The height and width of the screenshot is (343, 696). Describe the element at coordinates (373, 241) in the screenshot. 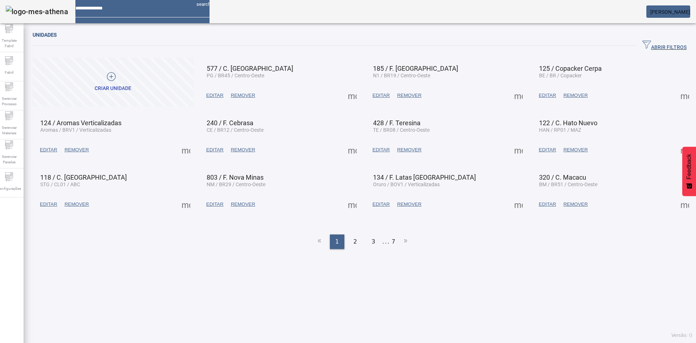

I see `span: 3` at that location.